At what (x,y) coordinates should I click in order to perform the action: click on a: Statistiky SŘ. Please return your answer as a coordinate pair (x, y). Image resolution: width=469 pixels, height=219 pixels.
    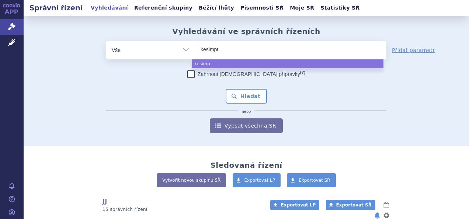
    Looking at the image, I should click on (340, 8).